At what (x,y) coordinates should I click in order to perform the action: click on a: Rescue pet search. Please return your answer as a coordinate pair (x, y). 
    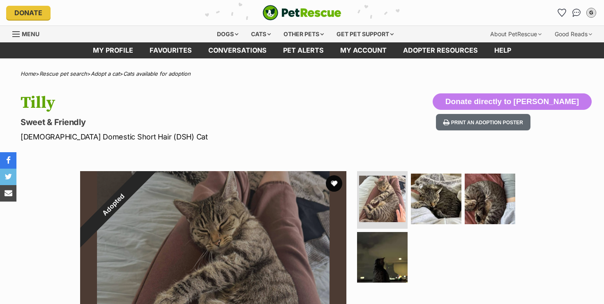
    Looking at the image, I should click on (63, 74).